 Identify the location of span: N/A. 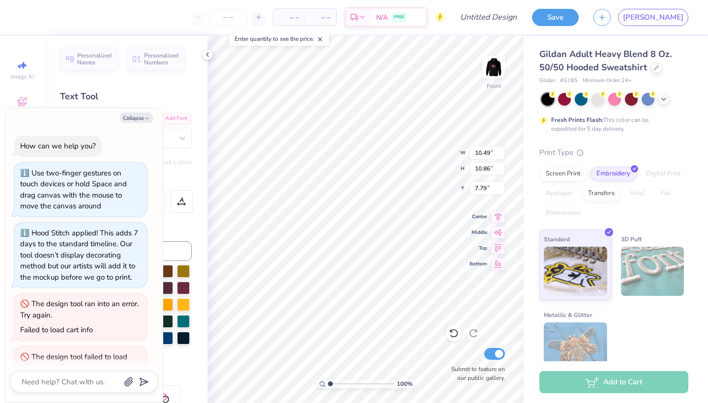
(382, 17).